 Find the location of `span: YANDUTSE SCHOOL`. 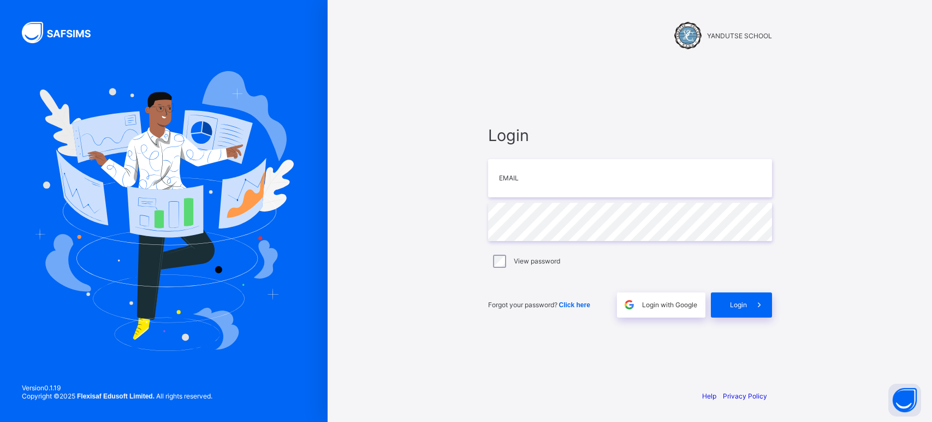

span: YANDUTSE SCHOOL is located at coordinates (739, 35).